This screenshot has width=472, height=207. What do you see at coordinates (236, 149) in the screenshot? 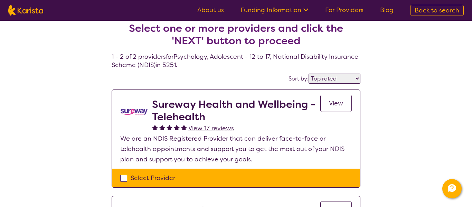
I see `p: We are an NDIS Registered Provider that can deliver face-to-face or telehealth appointments and s...` at bounding box center [236, 149].